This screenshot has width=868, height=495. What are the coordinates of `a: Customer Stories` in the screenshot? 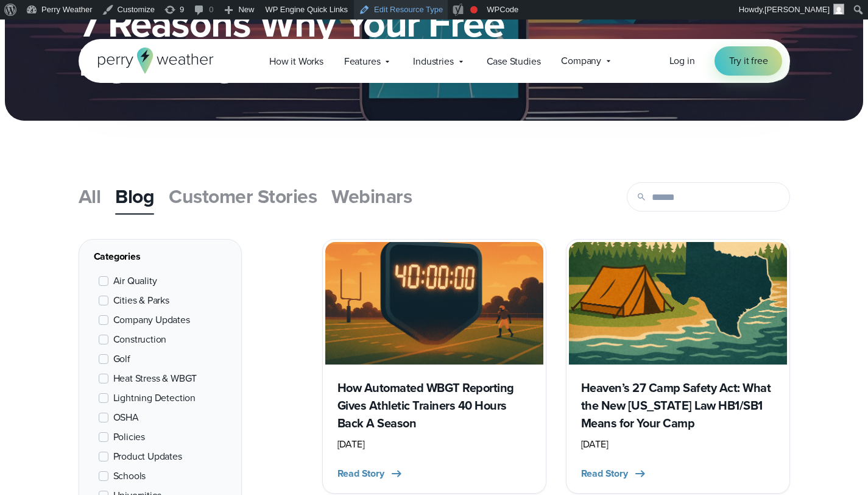 It's located at (243, 196).